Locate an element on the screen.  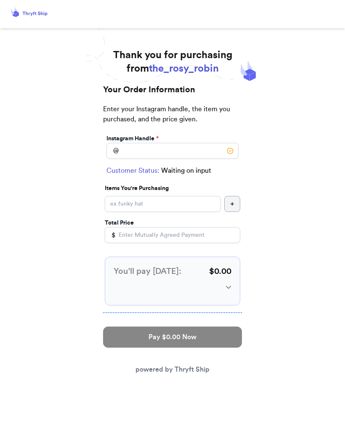
span: the_rosy_robin is located at coordinates (184, 69).